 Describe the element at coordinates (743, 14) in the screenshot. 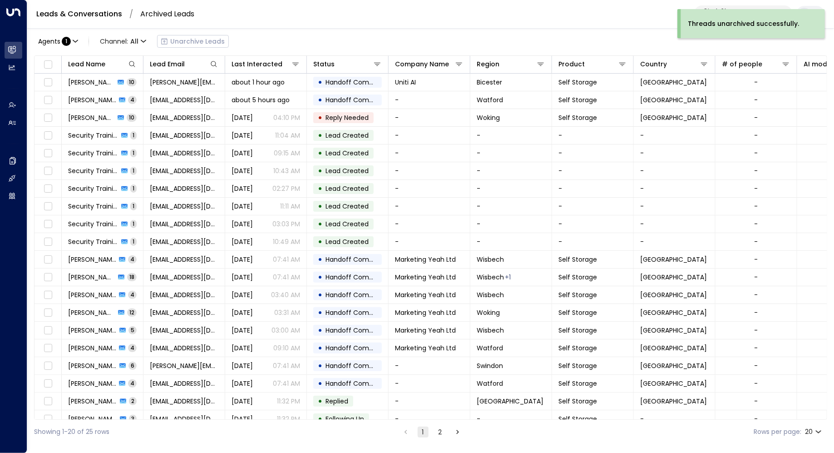

I see `button: Cinch Storage20dc0344-df52-49ea-bc2a-8bb80861e769` at that location.